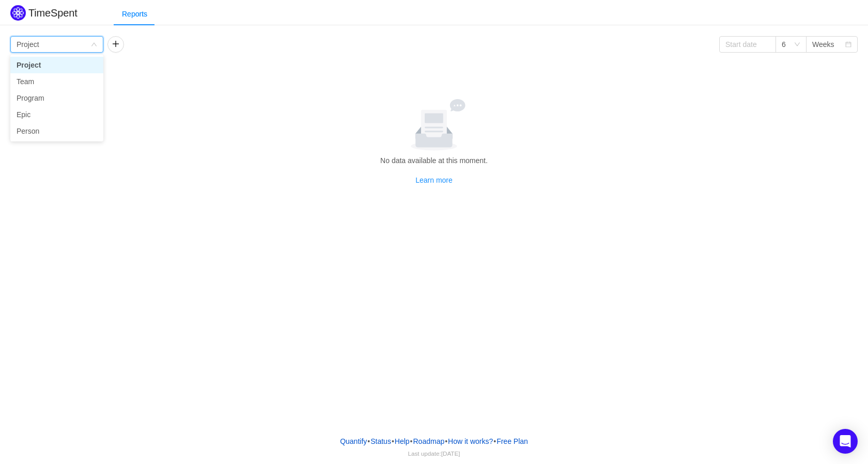 This screenshot has width=868, height=464. Describe the element at coordinates (57, 65) in the screenshot. I see `li: Project` at that location.